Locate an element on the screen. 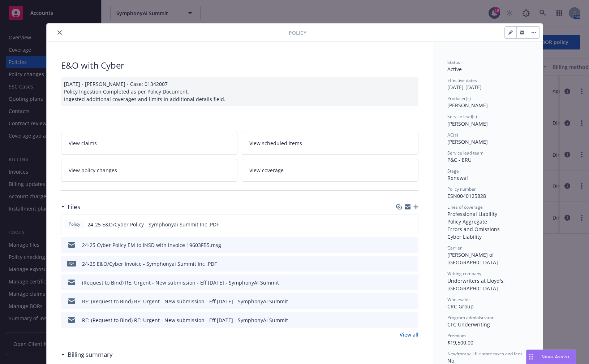  div: Cyber Liability is located at coordinates (488, 237).